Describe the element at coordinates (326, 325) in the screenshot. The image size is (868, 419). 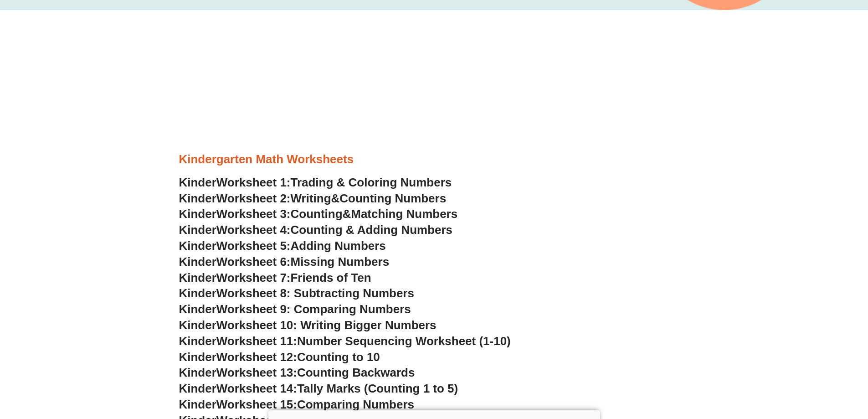
I see `span: Worksheet 10: Writing Bigger Numbers` at that location.